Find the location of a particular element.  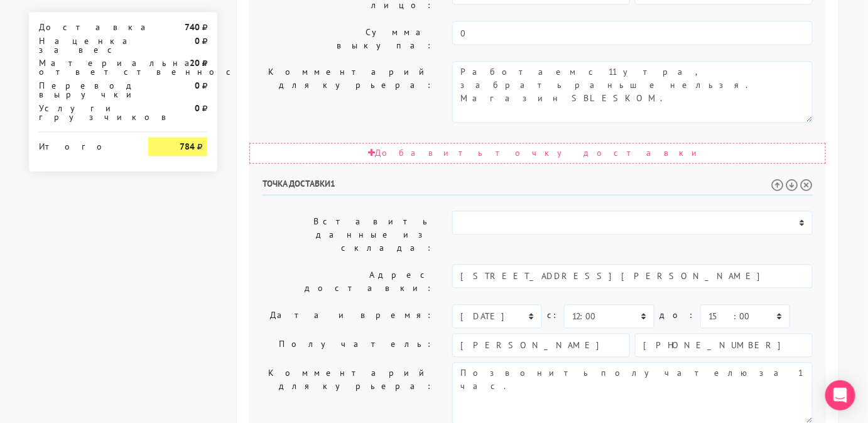

strong: 740 is located at coordinates (192, 27).